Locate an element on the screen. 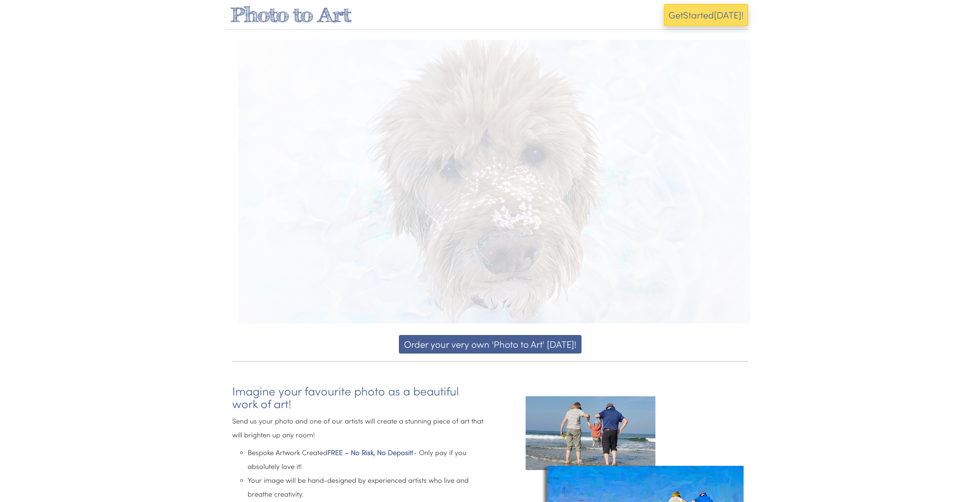  a: Photo to Art is located at coordinates (291, 15).